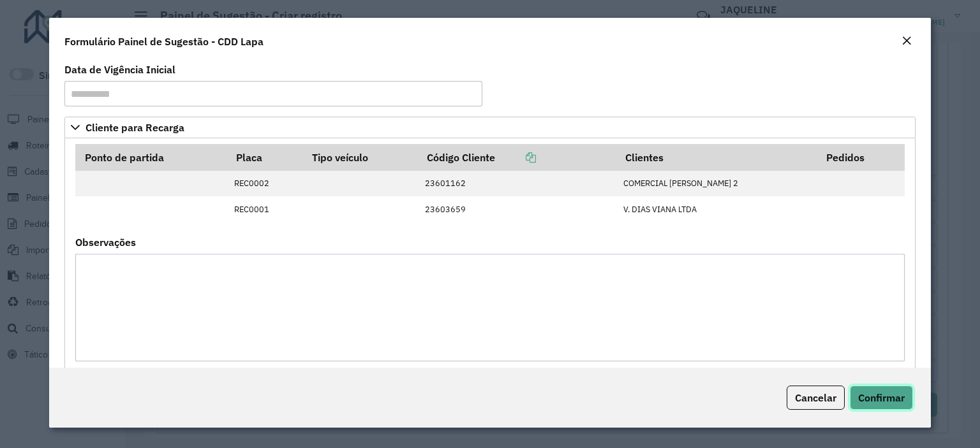  Describe the element at coordinates (151, 157) in the screenshot. I see `th: Ponto de partida` at that location.